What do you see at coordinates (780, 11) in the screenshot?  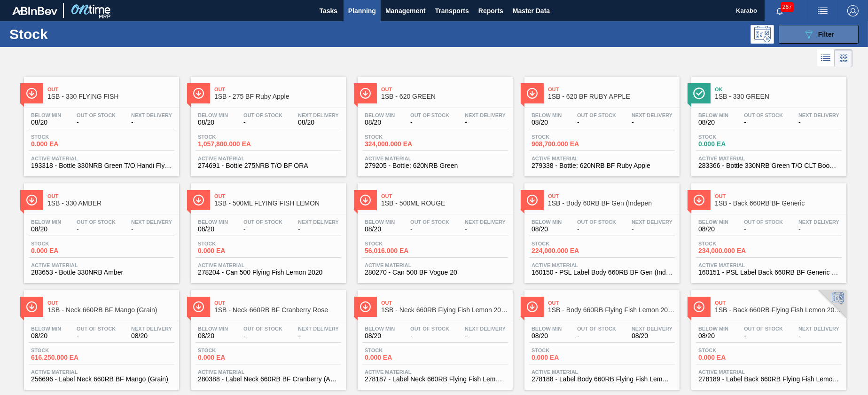 I see `button: Notifications` at bounding box center [780, 11].